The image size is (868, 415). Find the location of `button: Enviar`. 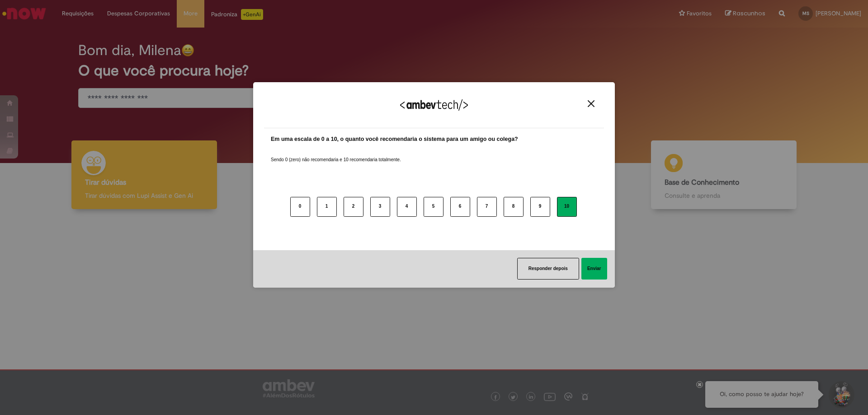

button: Enviar is located at coordinates (594, 268).